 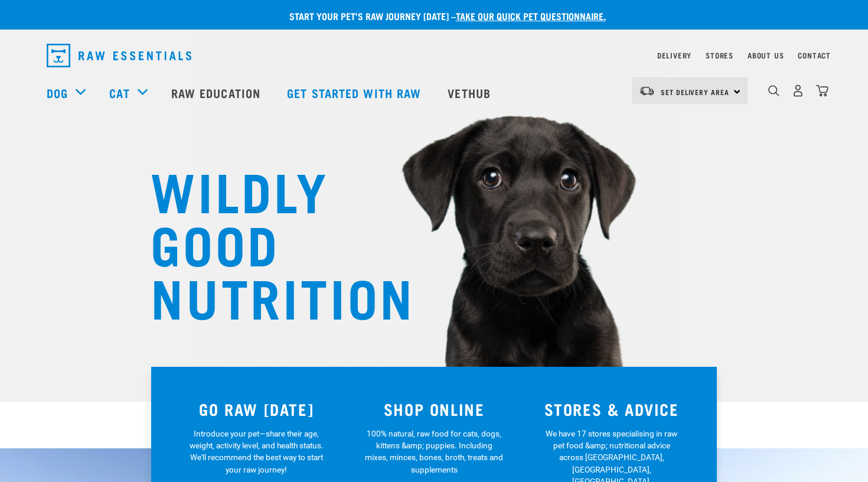 I want to click on p: Introduce your pet—share their age, weight, activity level, and health status. We'll recommend th..., so click(x=256, y=451).